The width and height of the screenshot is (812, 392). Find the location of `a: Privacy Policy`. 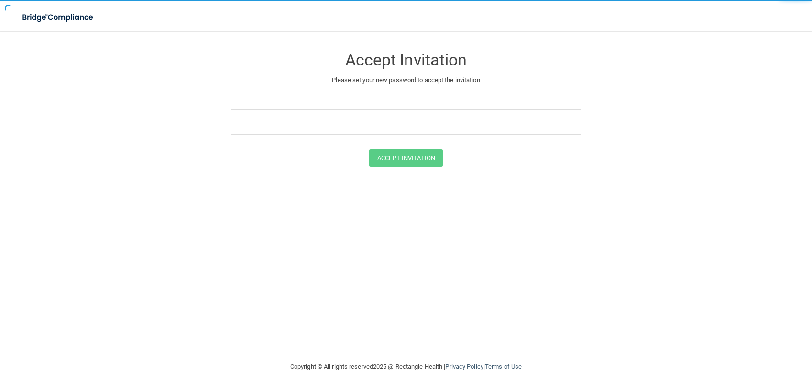

a: Privacy Policy is located at coordinates (464, 366).